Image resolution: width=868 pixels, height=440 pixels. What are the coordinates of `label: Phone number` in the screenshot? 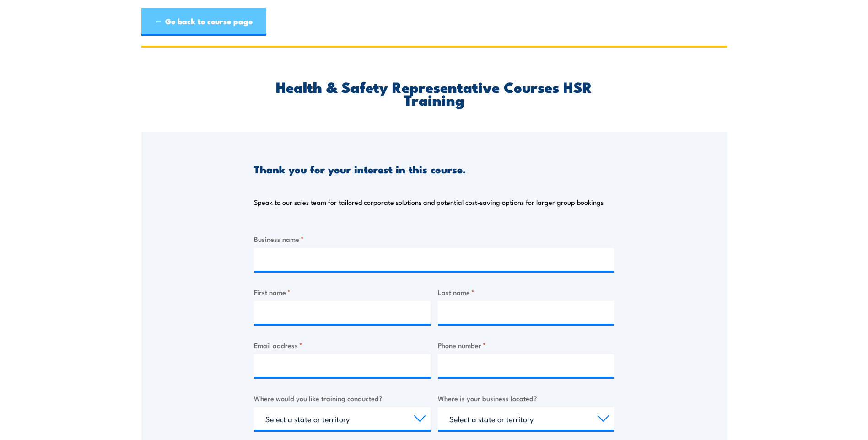 It's located at (526, 345).